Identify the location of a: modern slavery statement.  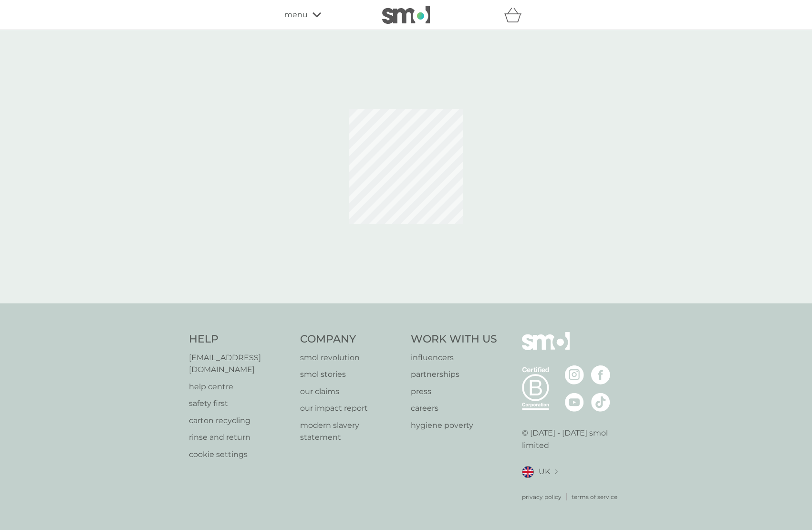
(350, 431).